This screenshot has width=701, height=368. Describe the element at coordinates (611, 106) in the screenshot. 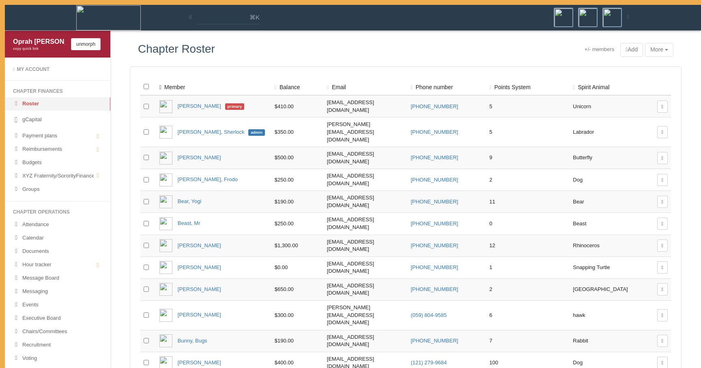

I see `td: Unicorn` at that location.